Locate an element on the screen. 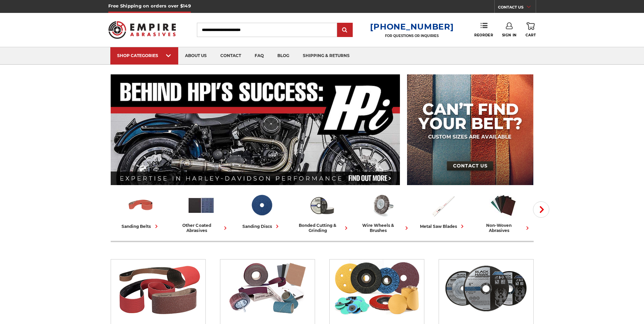 The height and width of the screenshot is (324, 644). a: non-woven abrasives is located at coordinates (503, 212).